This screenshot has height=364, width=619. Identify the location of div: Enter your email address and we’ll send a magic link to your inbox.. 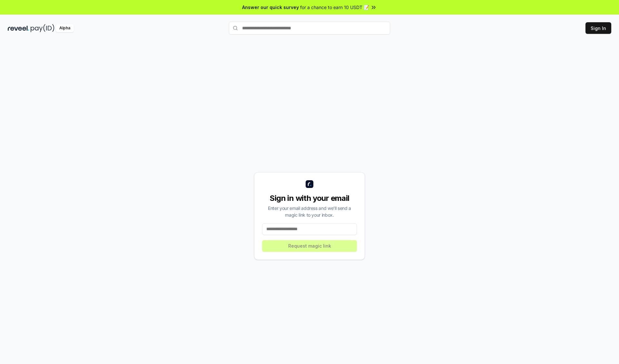
(310, 212).